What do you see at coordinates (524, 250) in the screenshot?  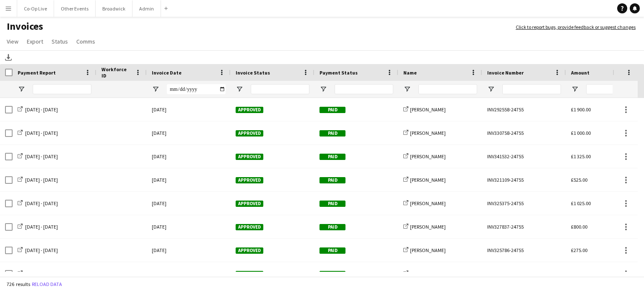 I see `div: INV325786-24755` at bounding box center [524, 250].